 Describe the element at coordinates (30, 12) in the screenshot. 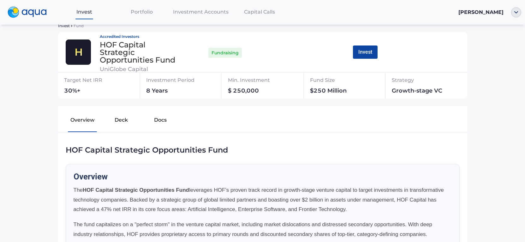

I see `a: logo` at that location.